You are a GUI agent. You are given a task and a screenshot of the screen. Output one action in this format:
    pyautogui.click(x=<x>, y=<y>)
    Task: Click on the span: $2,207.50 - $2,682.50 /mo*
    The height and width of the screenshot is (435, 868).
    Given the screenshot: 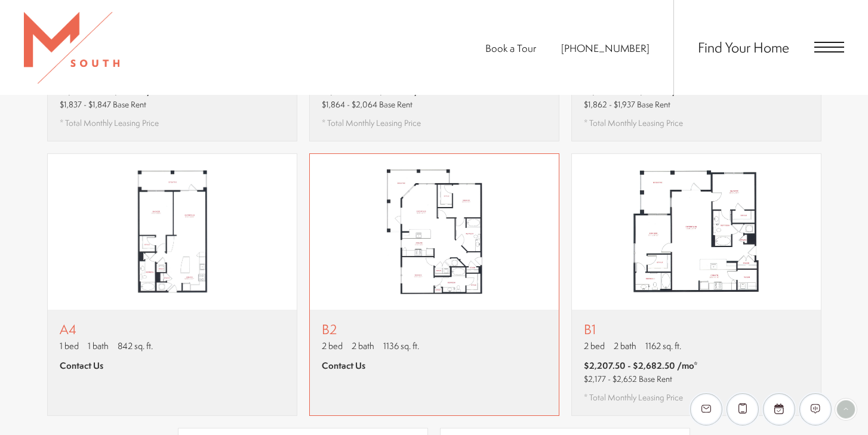 What is the action you would take?
    pyautogui.click(x=641, y=365)
    